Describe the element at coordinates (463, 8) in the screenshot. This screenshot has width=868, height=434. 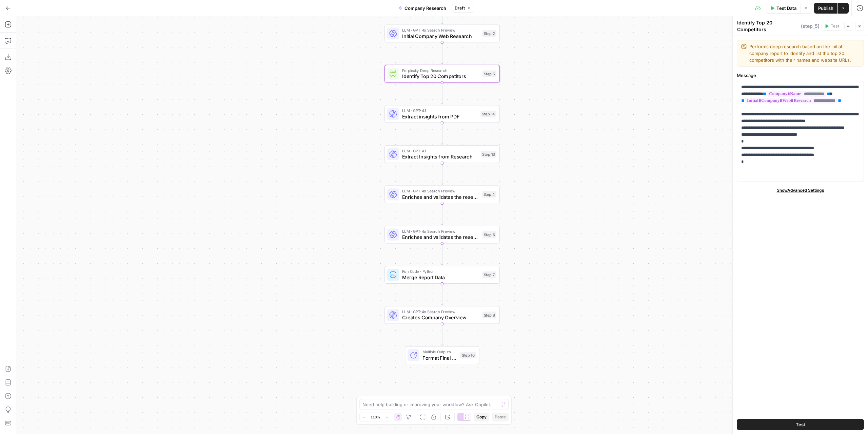
I see `button: Draft` at that location.